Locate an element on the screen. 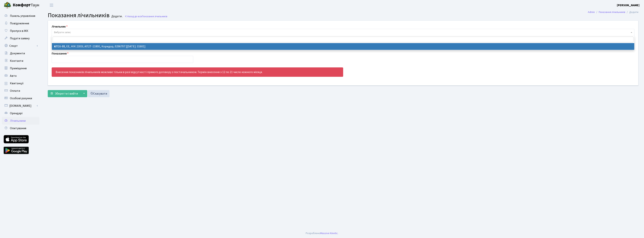 Image resolution: width=644 pixels, height=238 pixels. div: Внесення показників лічильників можливе тільки в разі відсутності прямого договору з постачальник... is located at coordinates (198, 72).